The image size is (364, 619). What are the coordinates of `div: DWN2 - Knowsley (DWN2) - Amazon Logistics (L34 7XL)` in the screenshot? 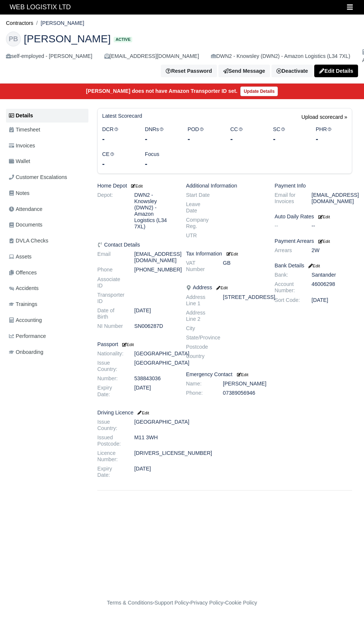 It's located at (280, 56).